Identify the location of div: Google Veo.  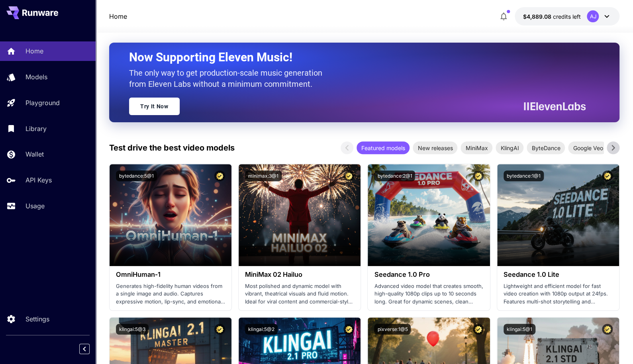
(588, 147).